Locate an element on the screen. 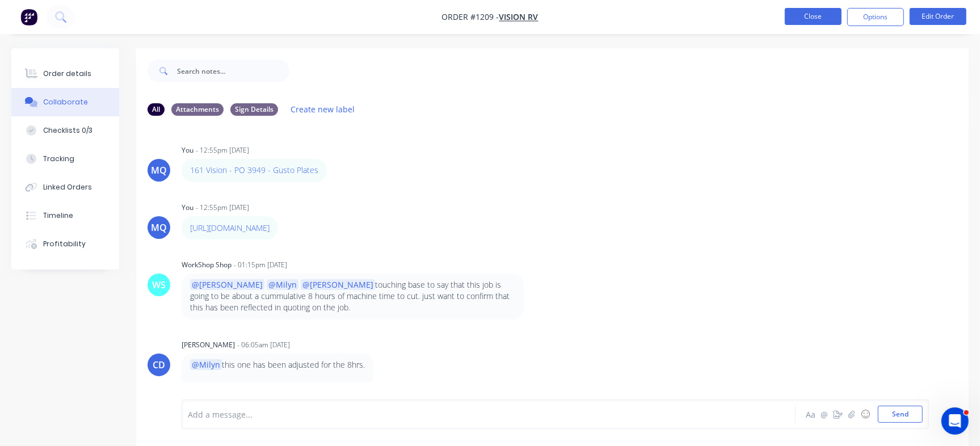  input: Search notes... is located at coordinates (233, 71).